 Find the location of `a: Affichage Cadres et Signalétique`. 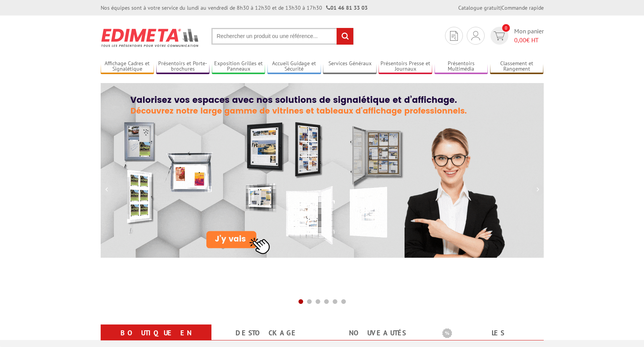

a: Affichage Cadres et Signalétique is located at coordinates (128, 66).